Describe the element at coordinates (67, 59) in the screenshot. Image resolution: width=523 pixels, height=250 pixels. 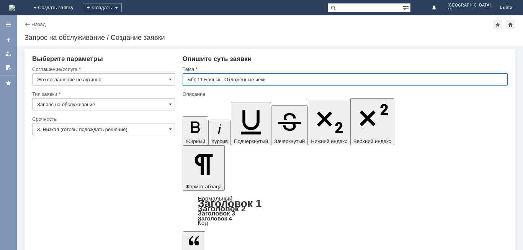
I see `span: Выберите параметры` at that location.